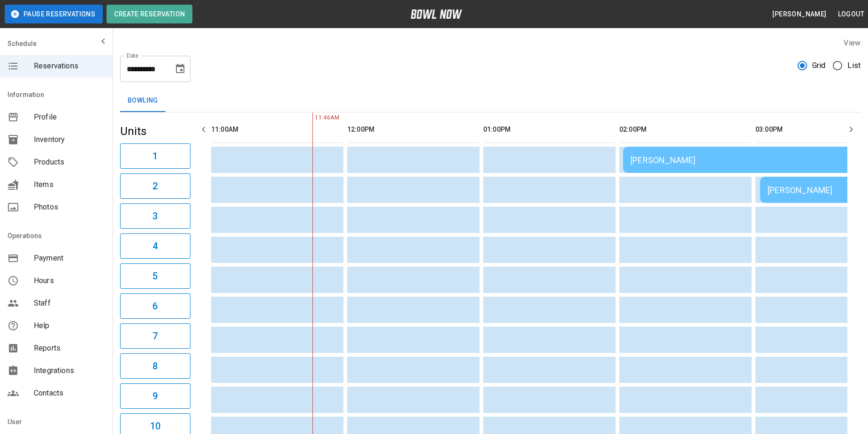  What do you see at coordinates (155, 246) in the screenshot?
I see `h6: 4` at bounding box center [155, 246].